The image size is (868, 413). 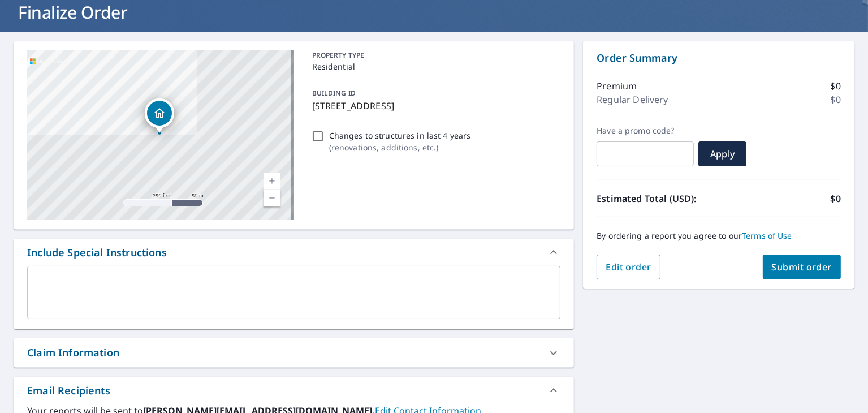 I want to click on button: Apply, so click(x=722, y=154).